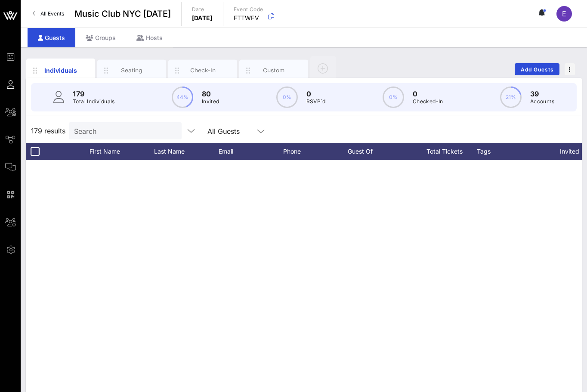  What do you see at coordinates (51, 37) in the screenshot?
I see `div: Guests` at bounding box center [51, 37].